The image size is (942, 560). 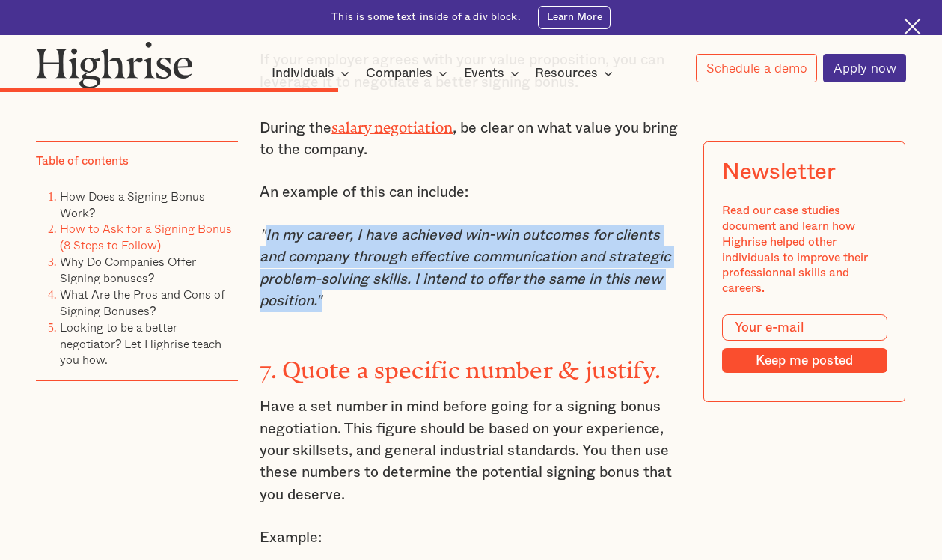 What do you see at coordinates (779, 172) in the screenshot?
I see `div: Newsletter` at bounding box center [779, 172].